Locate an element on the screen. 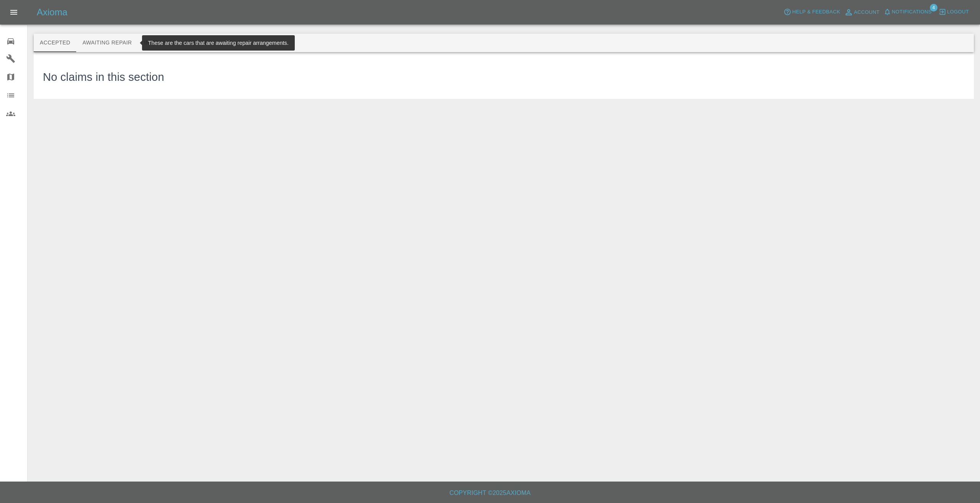 This screenshot has height=503, width=980. span: Help & Feedback is located at coordinates (816, 12).